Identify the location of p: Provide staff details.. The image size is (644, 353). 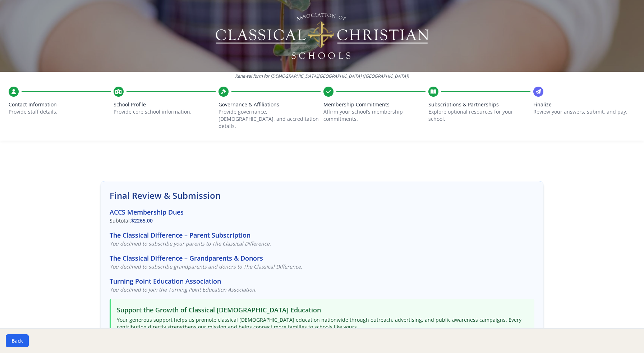
(60, 112).